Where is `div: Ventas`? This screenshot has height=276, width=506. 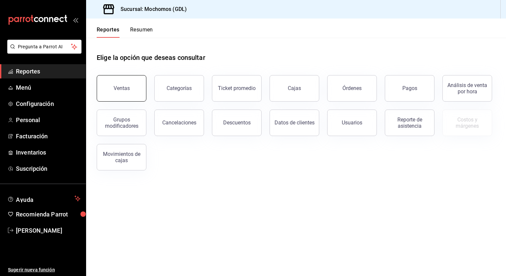
div: Ventas is located at coordinates (122, 88).